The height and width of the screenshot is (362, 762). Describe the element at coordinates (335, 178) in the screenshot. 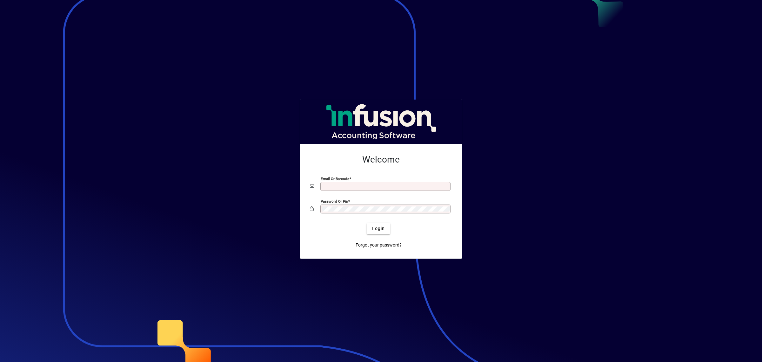

I see `mat-label: Email or Barcode` at that location.